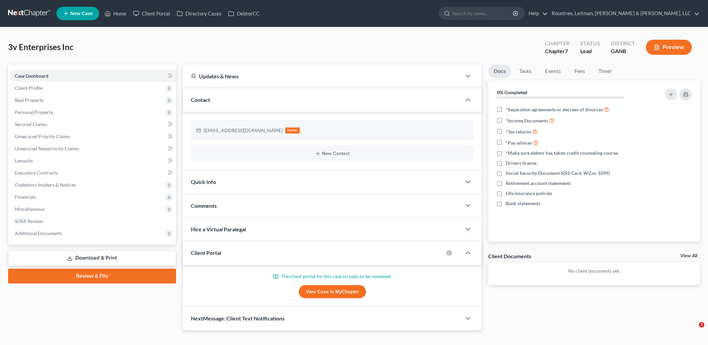 This screenshot has height=345, width=708. What do you see at coordinates (594, 271) in the screenshot?
I see `p: No client documents yet.` at bounding box center [594, 271].